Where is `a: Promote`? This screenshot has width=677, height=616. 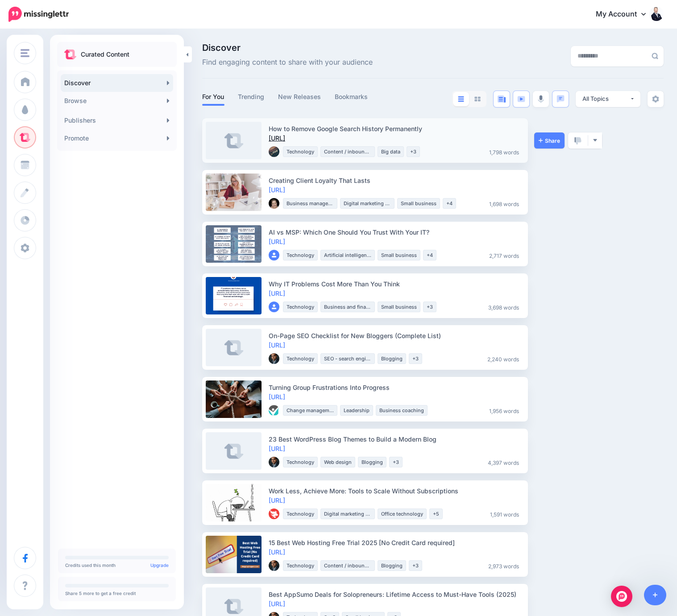 a: Promote is located at coordinates (117, 139).